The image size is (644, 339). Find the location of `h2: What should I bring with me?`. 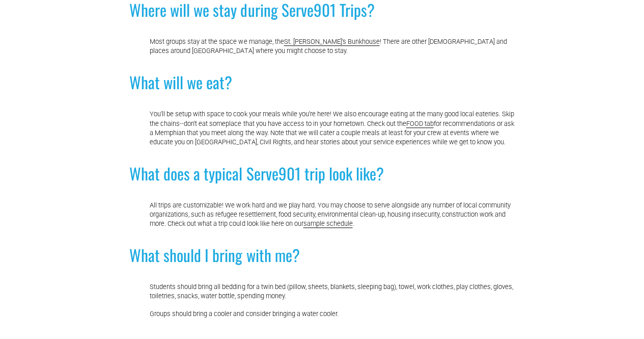

h2: What should I bring with me? is located at coordinates (322, 255).